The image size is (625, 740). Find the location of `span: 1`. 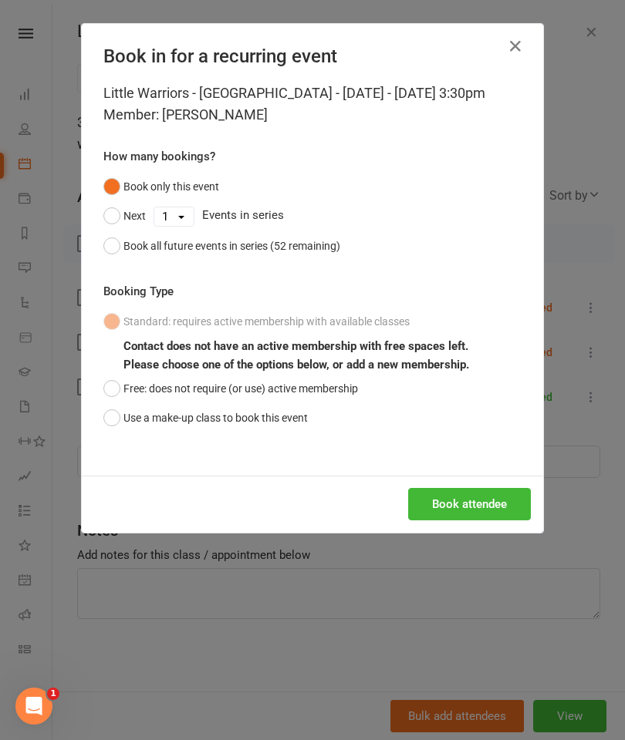

span: 1 is located at coordinates (53, 694).